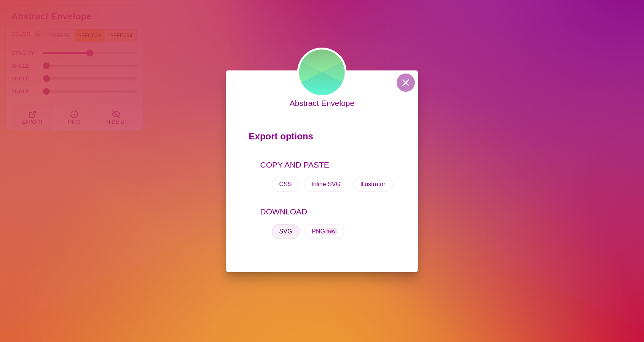  What do you see at coordinates (285, 184) in the screenshot?
I see `button: CSS` at bounding box center [285, 184].